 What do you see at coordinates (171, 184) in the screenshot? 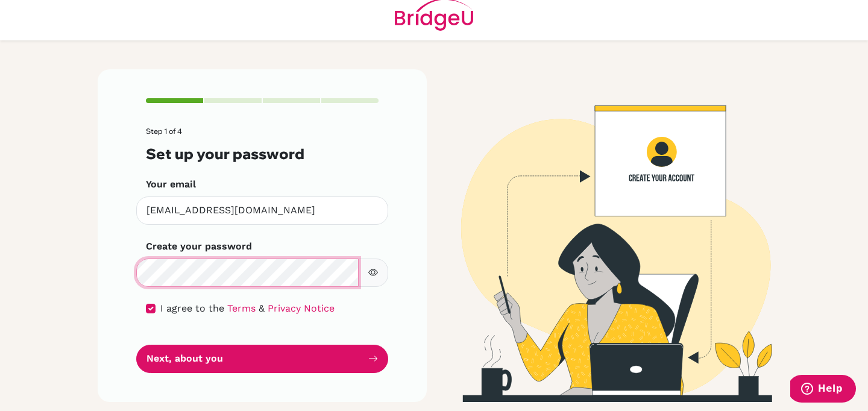
I see `label: Your email` at bounding box center [171, 184].